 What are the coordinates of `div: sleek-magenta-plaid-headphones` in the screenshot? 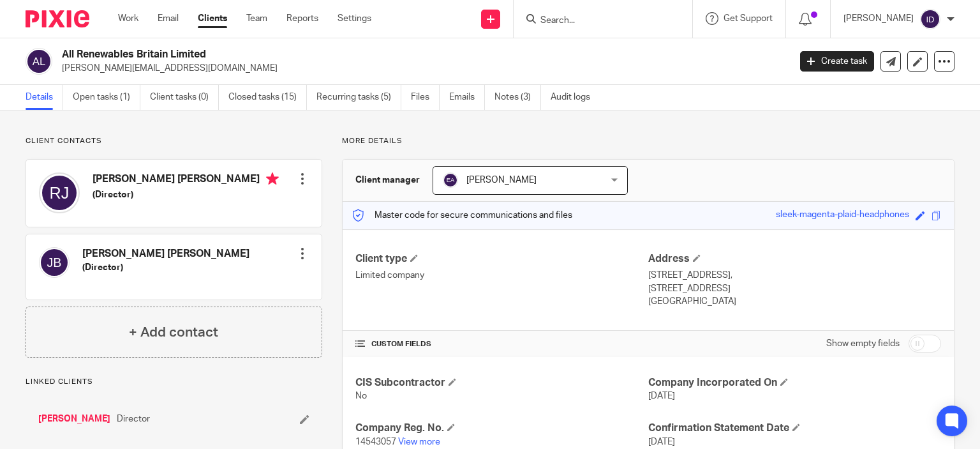 It's located at (842, 215).